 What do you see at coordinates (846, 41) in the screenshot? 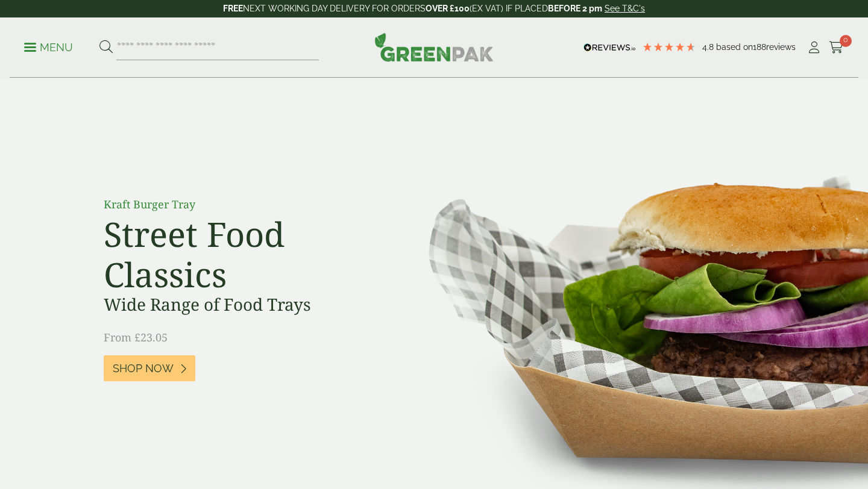
I see `span: 0` at bounding box center [846, 41].